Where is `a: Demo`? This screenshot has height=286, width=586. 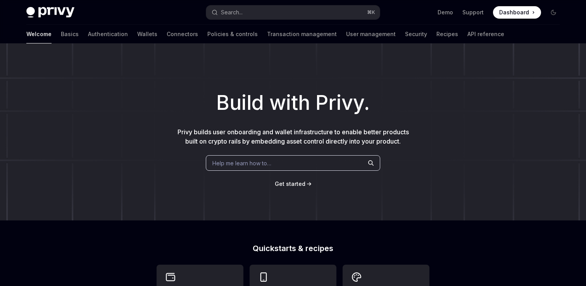 a: Demo is located at coordinates (445, 12).